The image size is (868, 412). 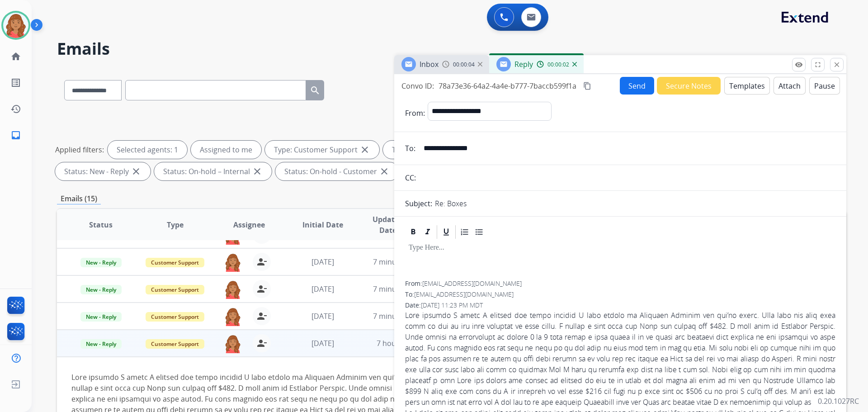 What do you see at coordinates (147, 149) in the screenshot?
I see `div: Selected agents: 1` at bounding box center [147, 149].